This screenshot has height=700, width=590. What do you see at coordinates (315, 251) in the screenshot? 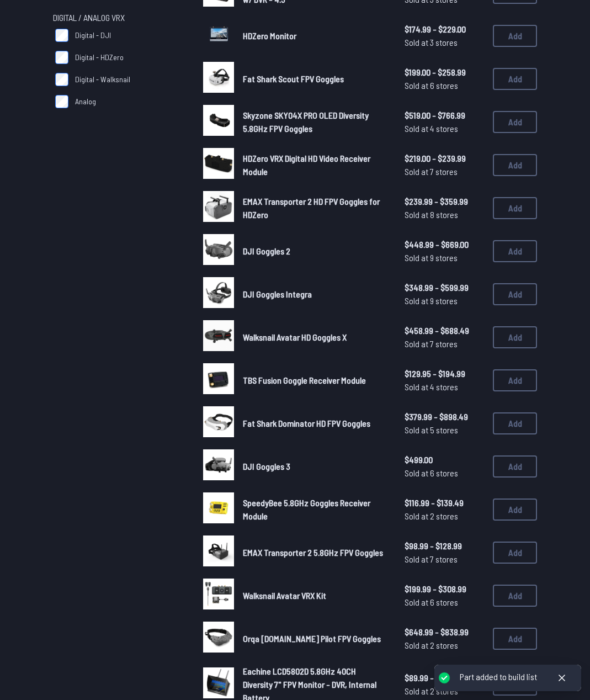
I see `a: DJI Goggles 2` at bounding box center [315, 251].